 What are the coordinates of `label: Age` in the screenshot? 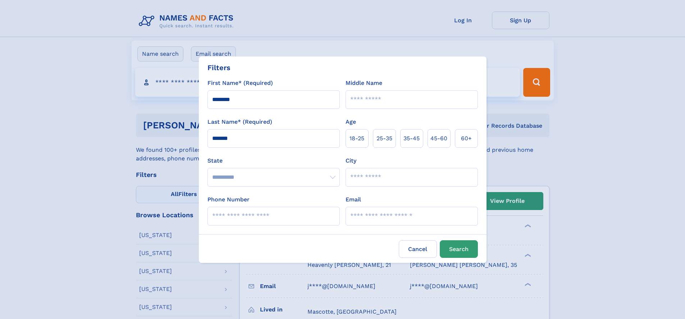 It's located at (351, 122).